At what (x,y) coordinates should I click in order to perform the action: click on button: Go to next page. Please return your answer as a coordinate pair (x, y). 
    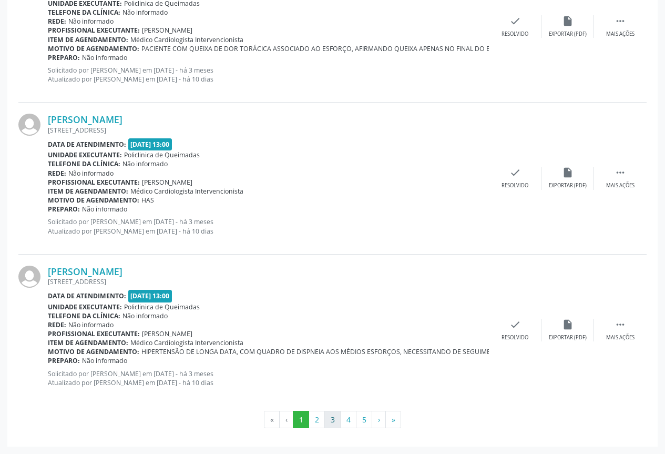
    Looking at the image, I should click on (379, 420).